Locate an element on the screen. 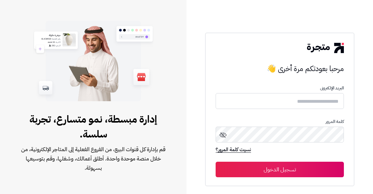 This screenshot has height=194, width=373. button: تسجيل الدخول is located at coordinates (280, 169).